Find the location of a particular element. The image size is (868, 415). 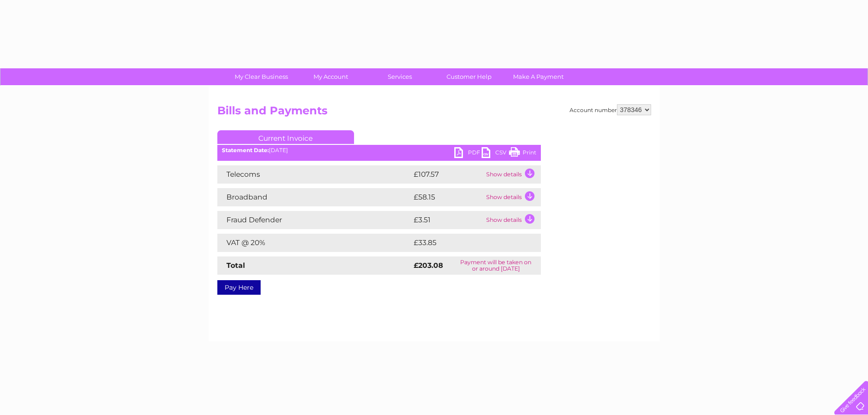

h2: Bills and Payments is located at coordinates (434, 113).